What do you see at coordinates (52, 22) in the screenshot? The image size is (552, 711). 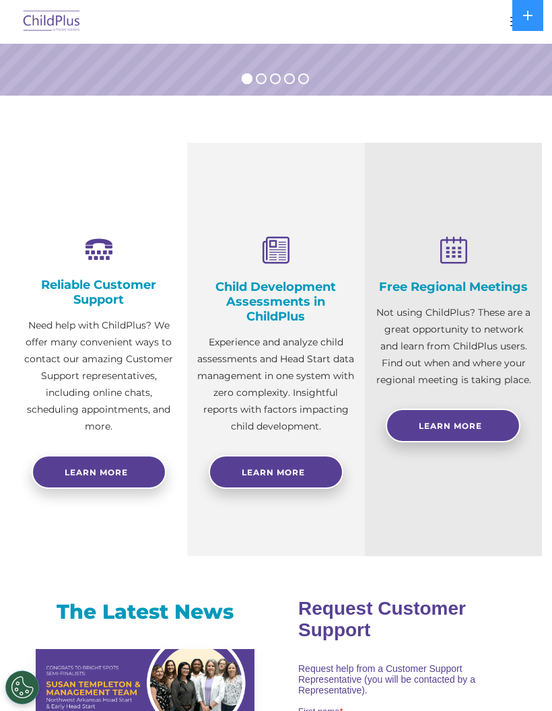 I see `img: ChildPlus by Procare Solutions` at bounding box center [52, 22].